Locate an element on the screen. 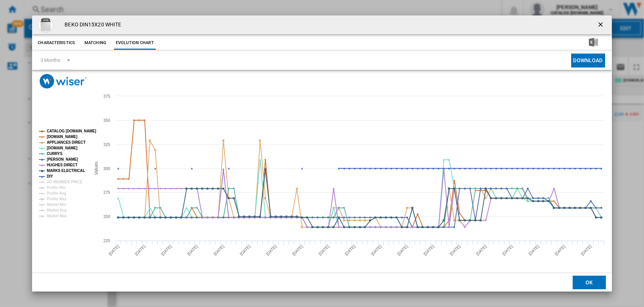  tspan: CURRYS is located at coordinates (55, 153).